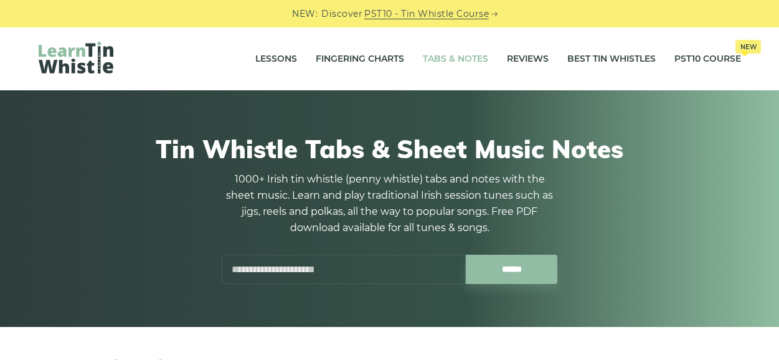 The image size is (779, 360). Describe the element at coordinates (390, 204) in the screenshot. I see `p: 1000+ Irish tin whistle (penny whistle) tabs and notes with the sheet music. Learn and play tradi...` at that location.